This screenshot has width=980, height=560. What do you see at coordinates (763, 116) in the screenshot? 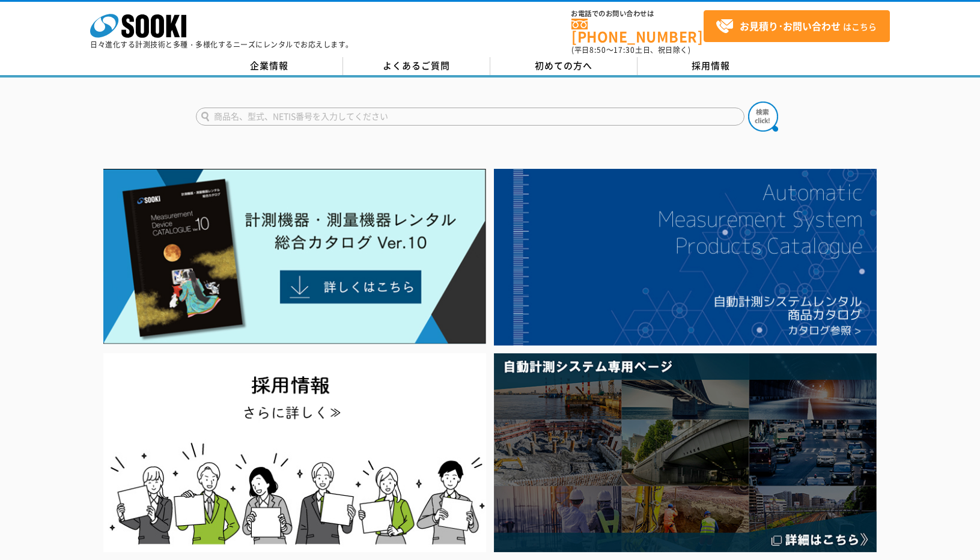
I see `img: btn_search.png` at bounding box center [763, 116].